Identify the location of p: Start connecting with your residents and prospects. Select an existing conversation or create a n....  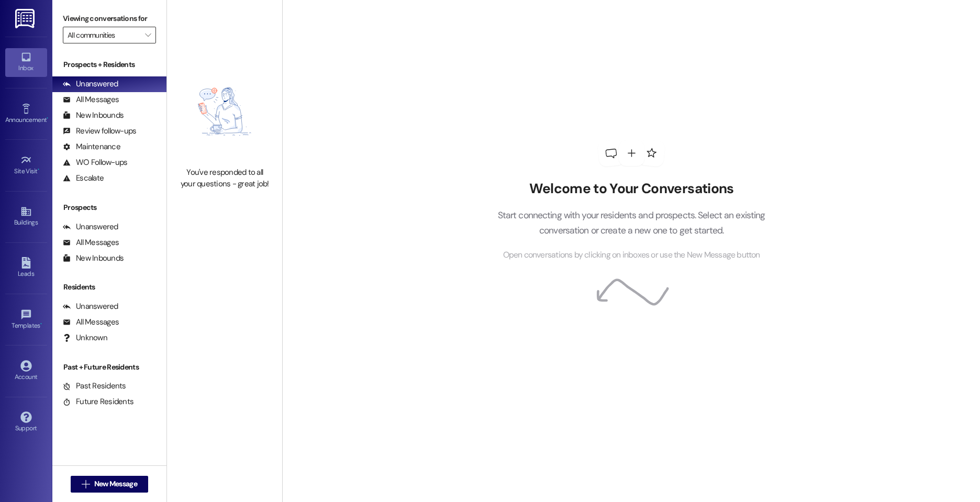
(631, 223).